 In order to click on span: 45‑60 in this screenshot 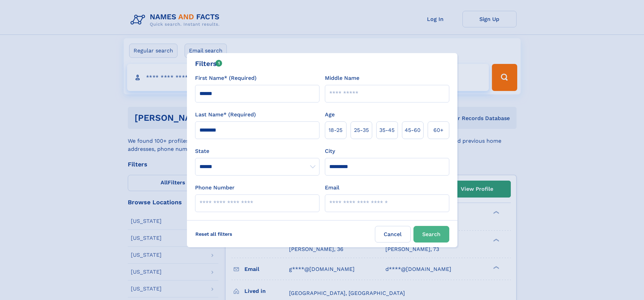, I will do `click(413, 130)`.